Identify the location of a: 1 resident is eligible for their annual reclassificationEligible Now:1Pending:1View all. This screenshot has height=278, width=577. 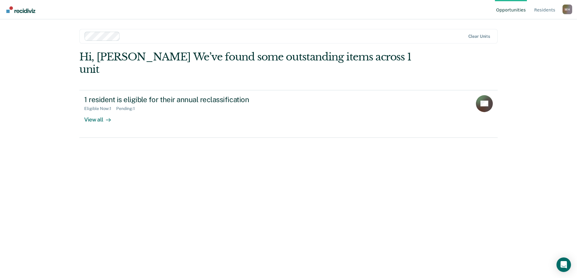
(288, 114).